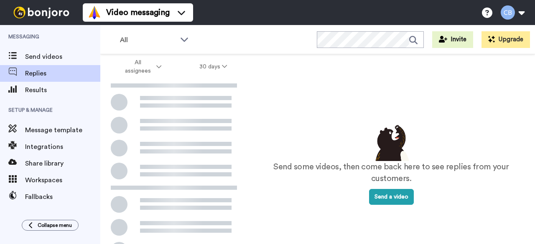  I want to click on span: Fallbacks, so click(63, 197).